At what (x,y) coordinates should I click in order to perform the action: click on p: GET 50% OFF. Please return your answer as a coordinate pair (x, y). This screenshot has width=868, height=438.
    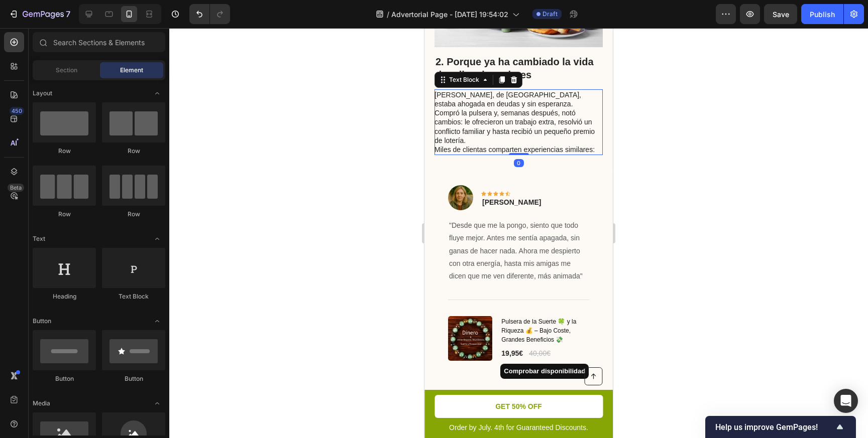
    Looking at the image, I should click on (94, 379).